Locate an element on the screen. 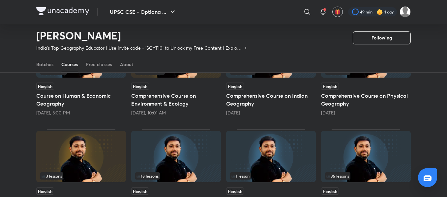  a: Courses is located at coordinates (70, 65).